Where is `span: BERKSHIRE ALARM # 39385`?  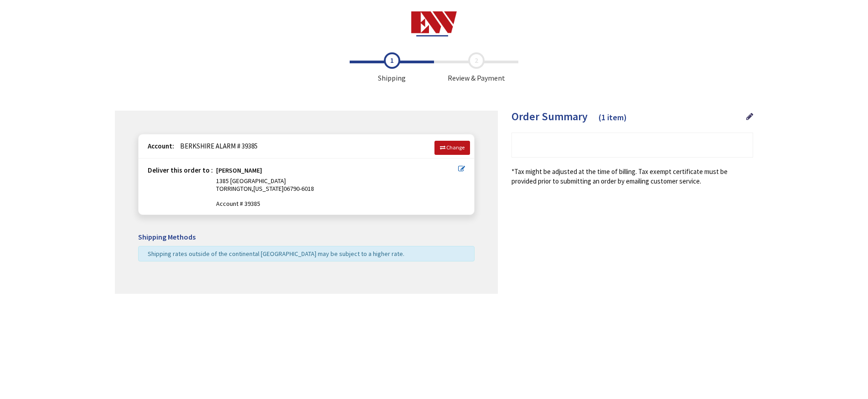 span: BERKSHIRE ALARM # 39385 is located at coordinates (216, 146).